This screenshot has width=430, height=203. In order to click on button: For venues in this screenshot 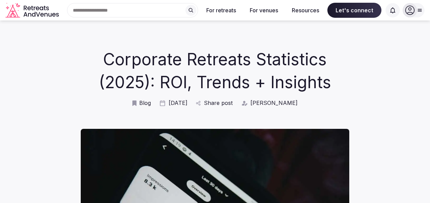, I will do `click(264, 10)`.